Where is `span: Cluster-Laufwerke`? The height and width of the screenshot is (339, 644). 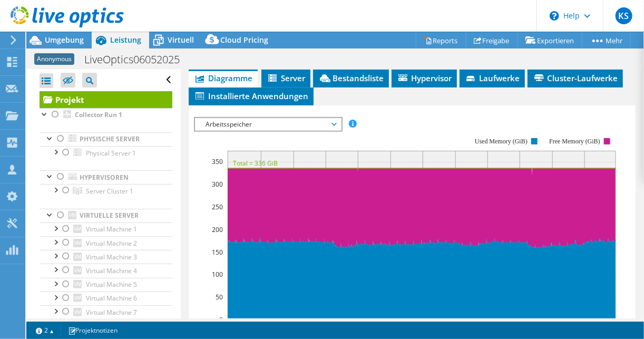 span: Cluster-Laufwerke is located at coordinates (575, 78).